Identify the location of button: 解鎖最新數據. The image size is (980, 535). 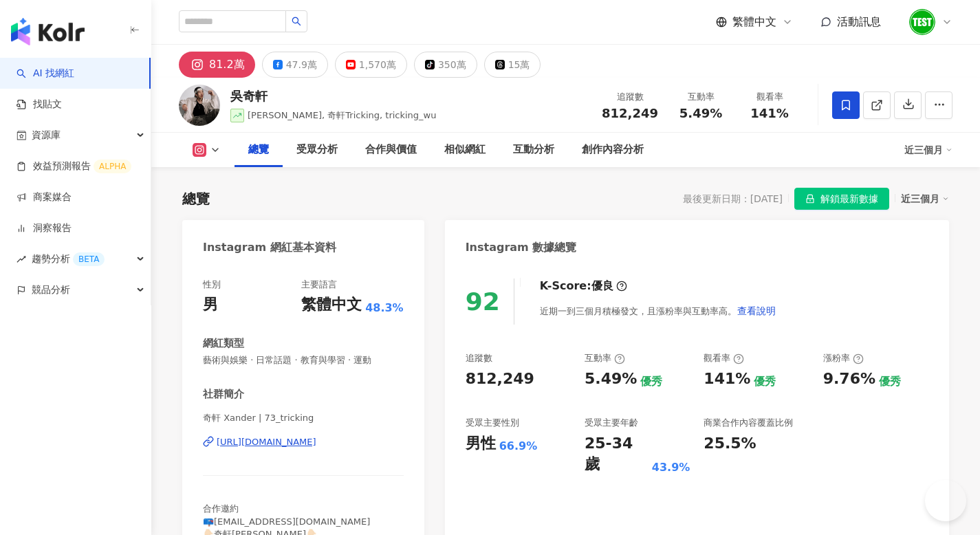
(842, 199).